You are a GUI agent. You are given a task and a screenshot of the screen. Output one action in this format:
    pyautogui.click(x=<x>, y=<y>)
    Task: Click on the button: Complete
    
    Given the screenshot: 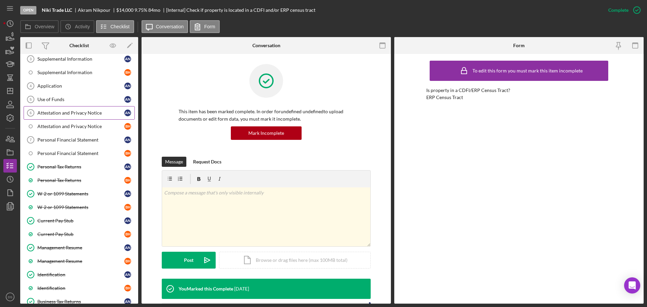 What is the action you would take?
    pyautogui.click(x=622, y=10)
    